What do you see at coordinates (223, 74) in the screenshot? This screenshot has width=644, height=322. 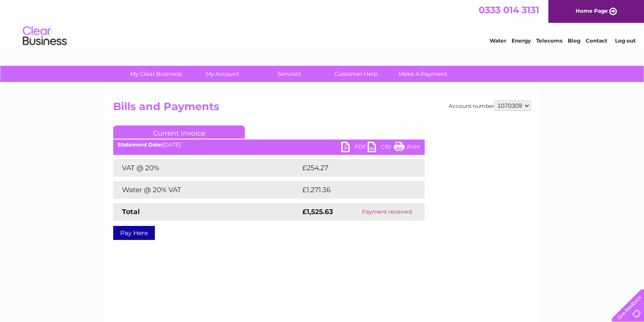 I see `a: My Account` at bounding box center [223, 74].